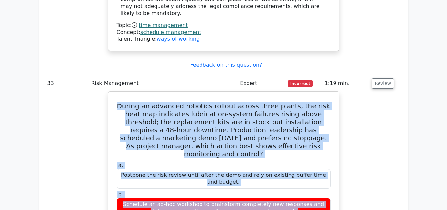 The image size is (447, 210). What do you see at coordinates (300, 83) in the screenshot?
I see `span: Incorrect` at bounding box center [300, 83].